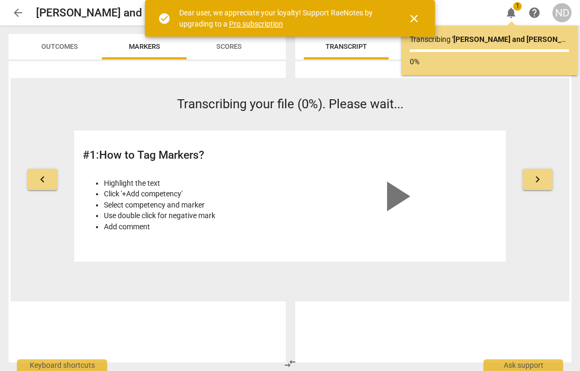  I want to click on h2: # 1 : How to Tag Markers?, so click(184, 155).